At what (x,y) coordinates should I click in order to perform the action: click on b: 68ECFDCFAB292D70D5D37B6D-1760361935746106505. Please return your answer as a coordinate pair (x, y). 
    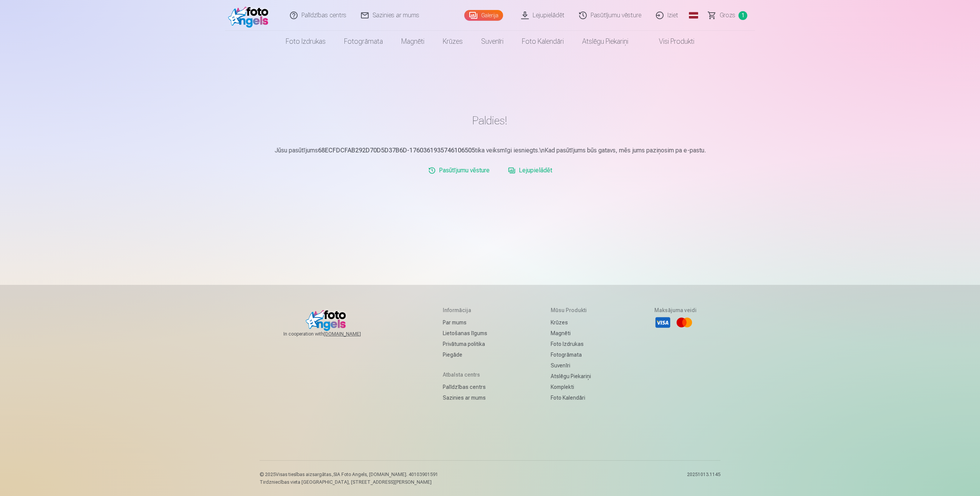
    Looking at the image, I should click on (397, 151).